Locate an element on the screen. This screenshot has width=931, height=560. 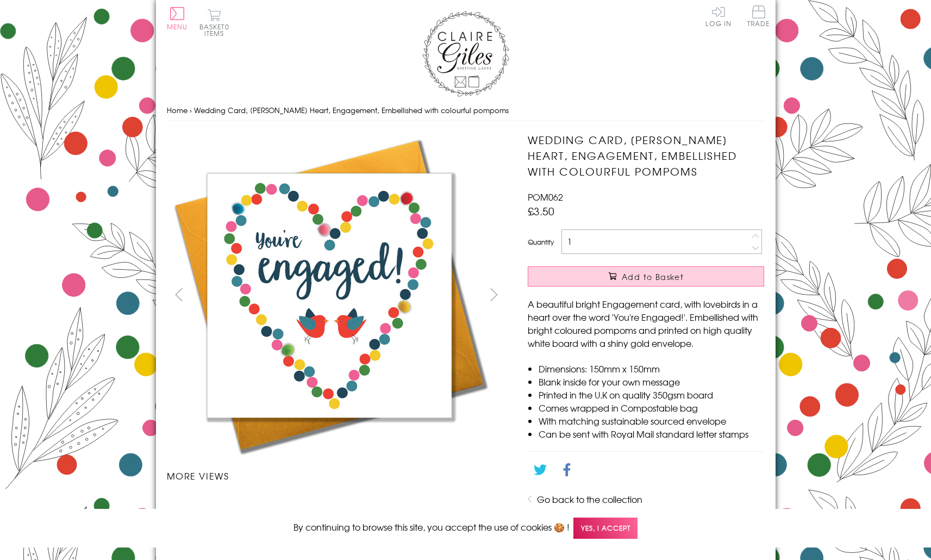
button: Add to Basket is located at coordinates (646, 277).